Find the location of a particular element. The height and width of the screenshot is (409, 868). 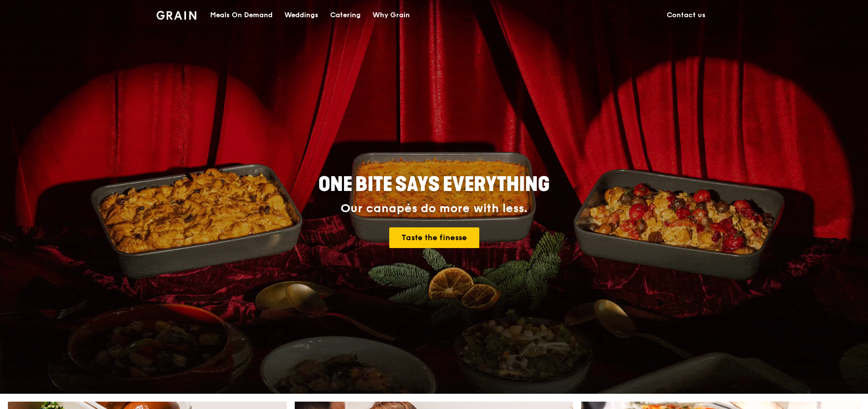

img: Grain is located at coordinates (176, 15).